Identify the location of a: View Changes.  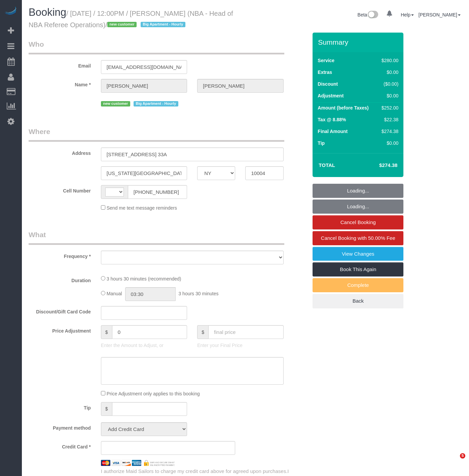
(358, 254).